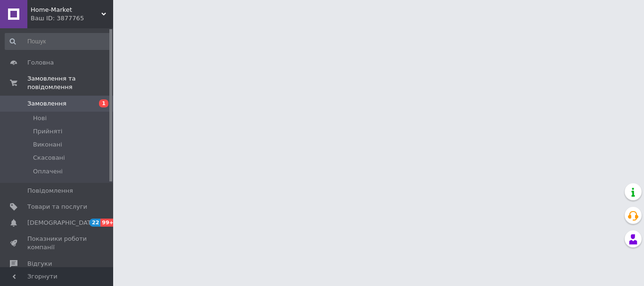 The image size is (644, 286). What do you see at coordinates (47, 103) in the screenshot?
I see `span: Замовлення` at bounding box center [47, 103].